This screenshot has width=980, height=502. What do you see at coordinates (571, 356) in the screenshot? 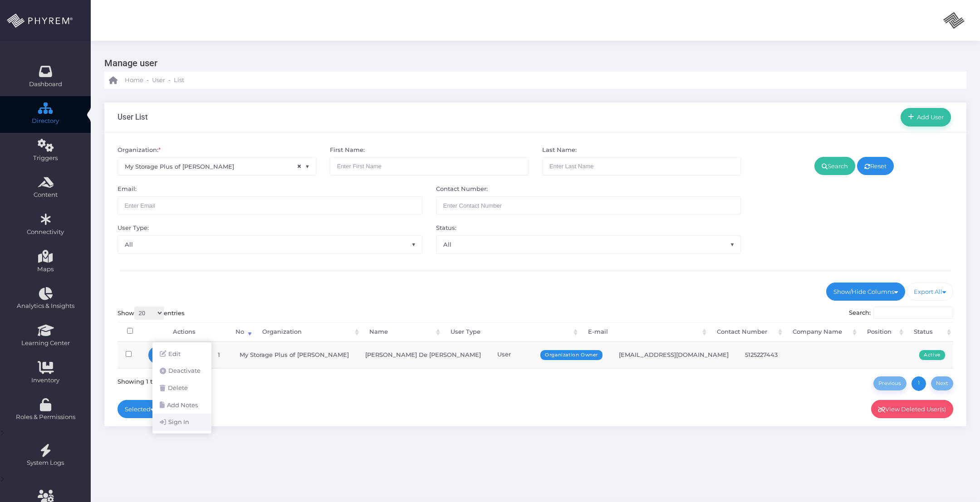
I see `span: Organization Owner` at bounding box center [571, 356].